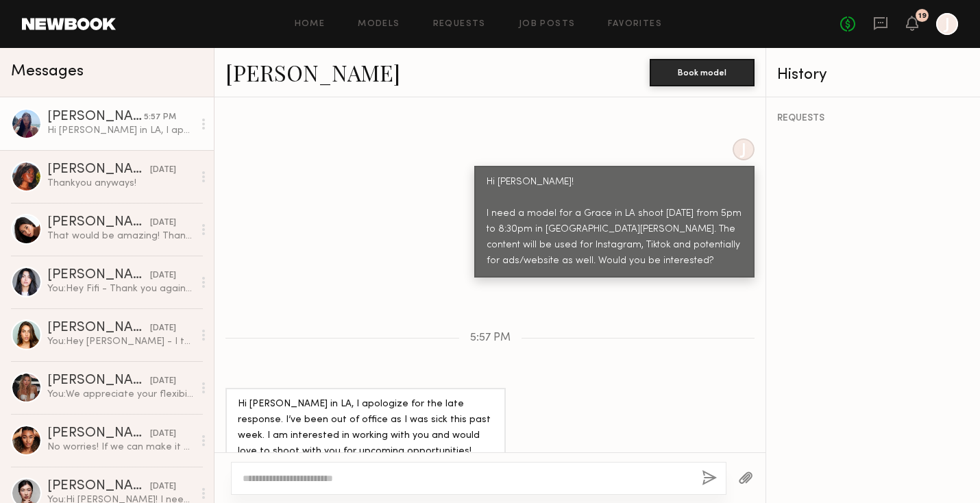 The height and width of the screenshot is (503, 980). Describe the element at coordinates (460, 24) in the screenshot. I see `a: Requests` at that location.